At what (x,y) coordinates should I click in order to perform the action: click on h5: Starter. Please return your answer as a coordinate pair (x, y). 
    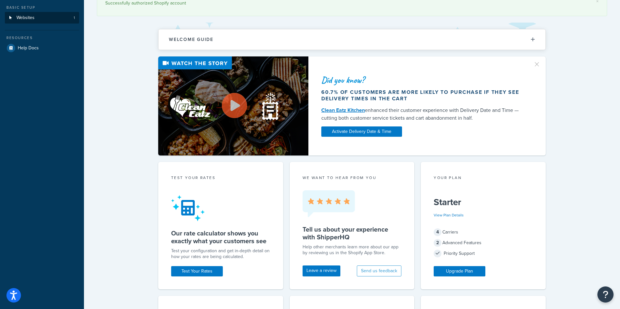
    Looking at the image, I should click on (483, 203).